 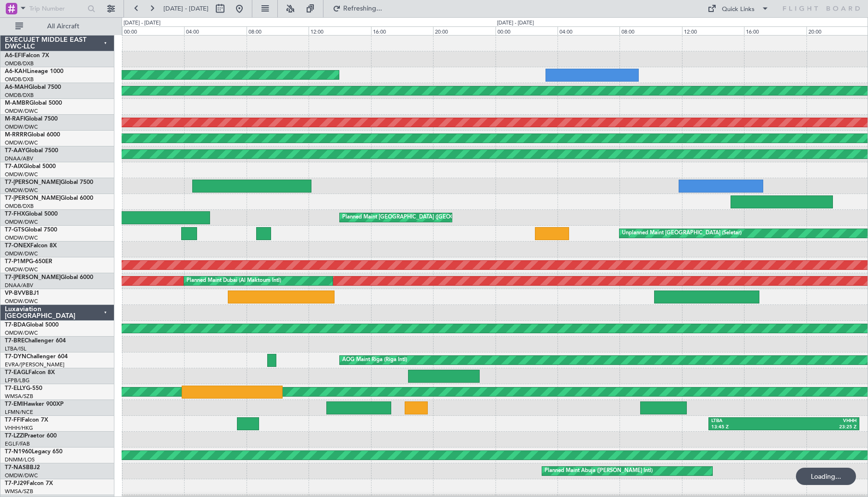 I want to click on a: T7-FFIFalcon 7X, so click(x=27, y=420).